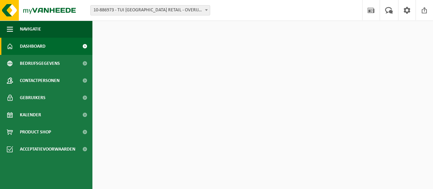 The width and height of the screenshot is (433, 189). I want to click on span: Kalender, so click(30, 115).